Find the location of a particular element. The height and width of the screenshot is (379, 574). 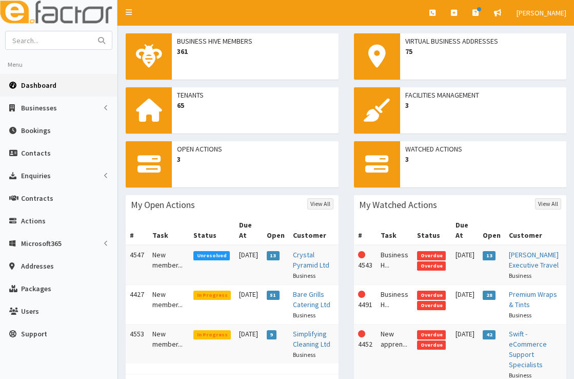

a: Swift - eCommerce Support Specialists is located at coordinates (528, 349).